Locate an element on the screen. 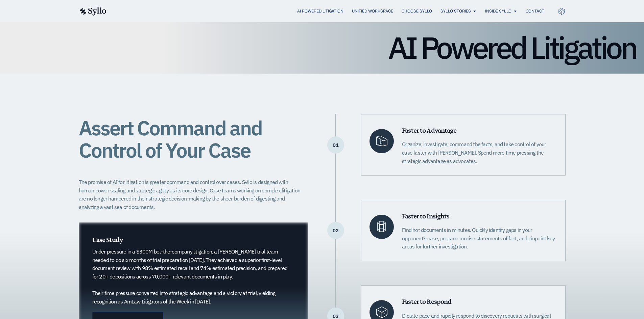 The image size is (644, 319). span: Assert Command and Control of Your Case is located at coordinates (170, 139).